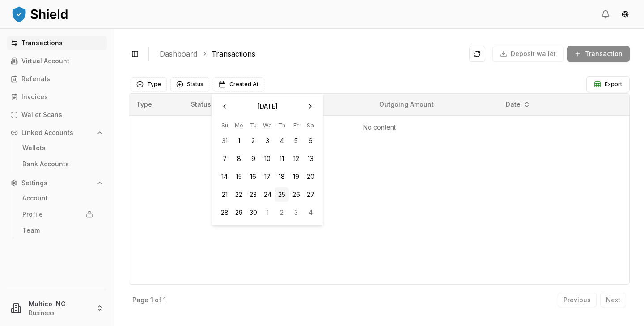  Describe the element at coordinates (46, 164) in the screenshot. I see `p: Bank Accounts` at that location.